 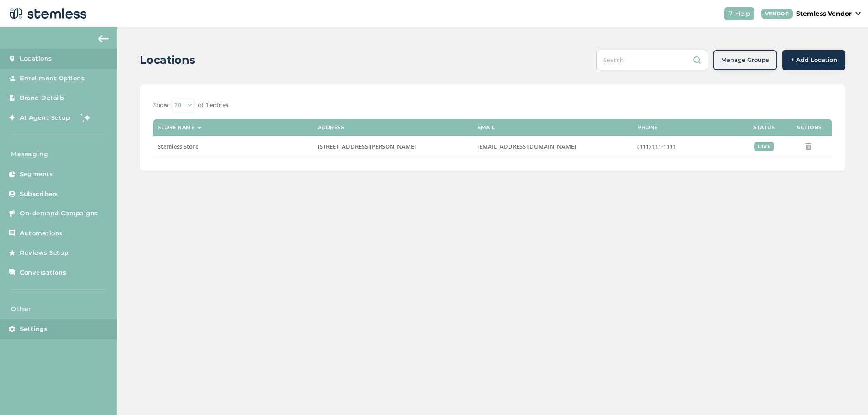 I want to click on span: Manage Groups, so click(x=745, y=60).